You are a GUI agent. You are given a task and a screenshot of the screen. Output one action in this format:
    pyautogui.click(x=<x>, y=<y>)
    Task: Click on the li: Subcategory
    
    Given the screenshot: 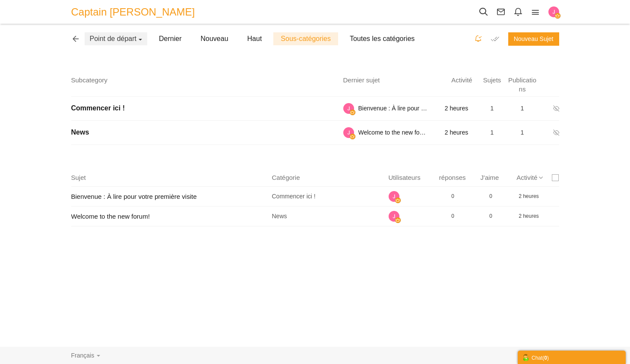 What is the action you would take?
    pyautogui.click(x=198, y=80)
    